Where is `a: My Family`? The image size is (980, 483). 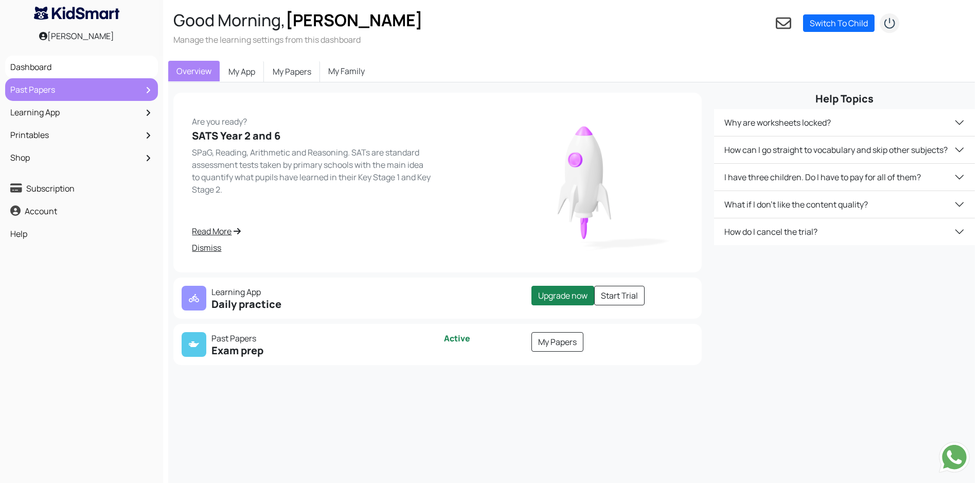
a: My Family is located at coordinates (346, 71).